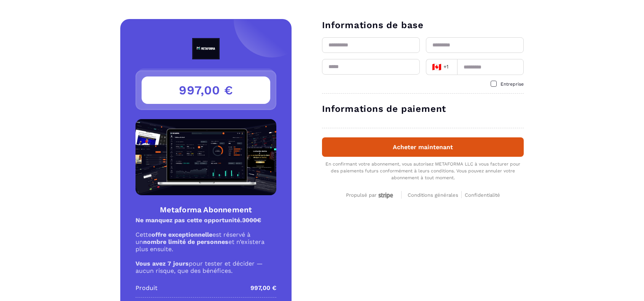 This screenshot has height=301, width=644. I want to click on img: logo, so click(206, 49).